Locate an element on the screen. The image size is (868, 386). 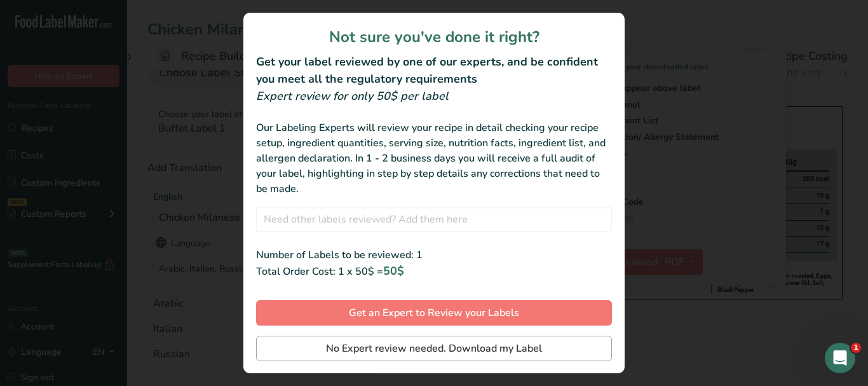
input: Need other labels reviewed? Add them here is located at coordinates (434, 219).